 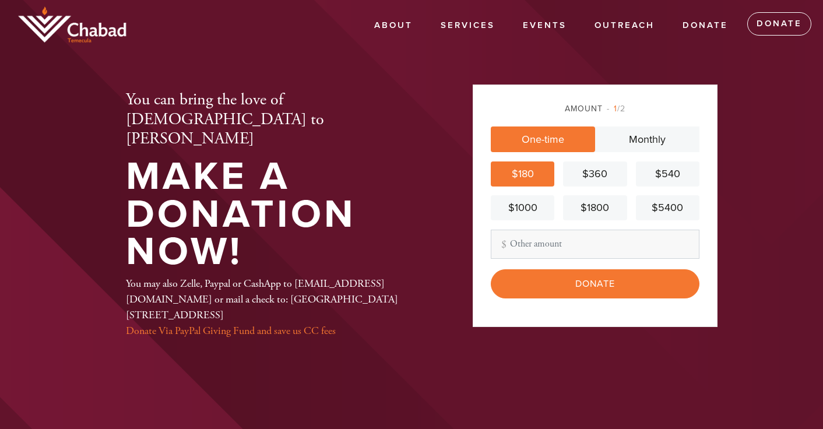 I want to click on a: Donate Via PayPal Giving Fund and save us CC fees, so click(x=231, y=331).